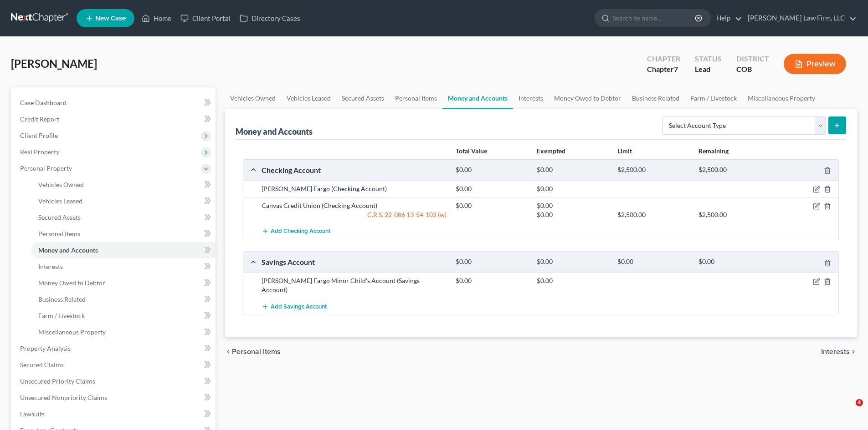  What do you see at coordinates (471, 151) in the screenshot?
I see `strong: Total Value` at bounding box center [471, 151].